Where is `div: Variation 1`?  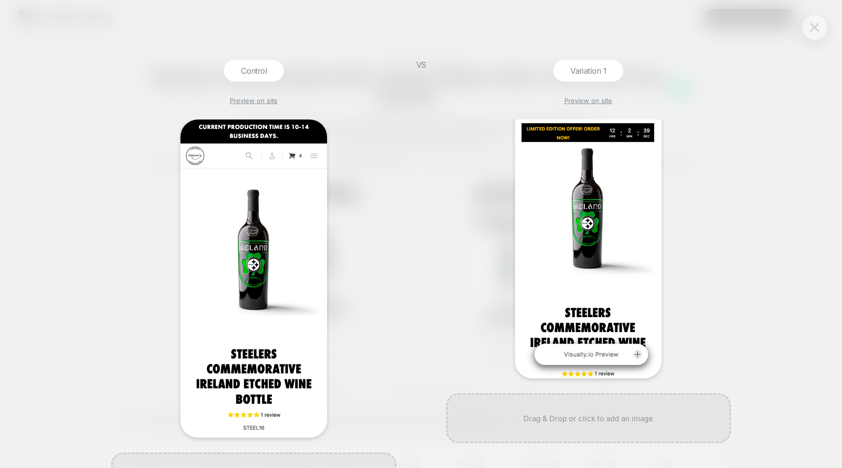
div: Variation 1 is located at coordinates (588, 71).